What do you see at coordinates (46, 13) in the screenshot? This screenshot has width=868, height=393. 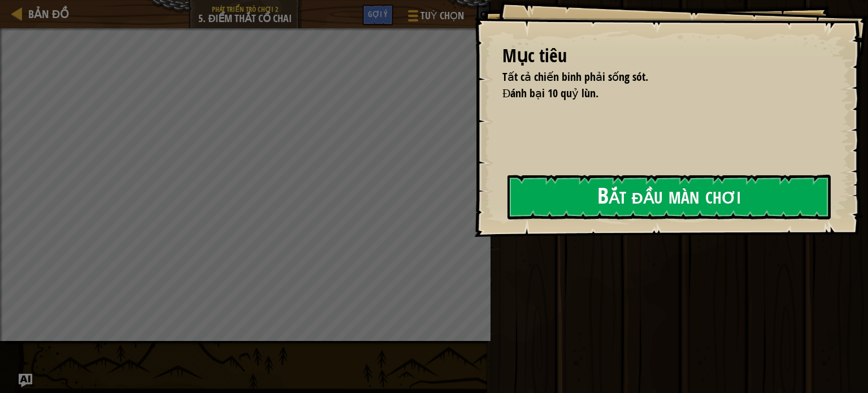 I see `a: Bản đồ` at bounding box center [46, 13].